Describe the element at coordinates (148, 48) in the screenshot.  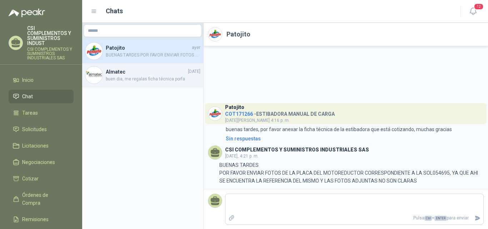
I see `h4: Patojito` at that location.